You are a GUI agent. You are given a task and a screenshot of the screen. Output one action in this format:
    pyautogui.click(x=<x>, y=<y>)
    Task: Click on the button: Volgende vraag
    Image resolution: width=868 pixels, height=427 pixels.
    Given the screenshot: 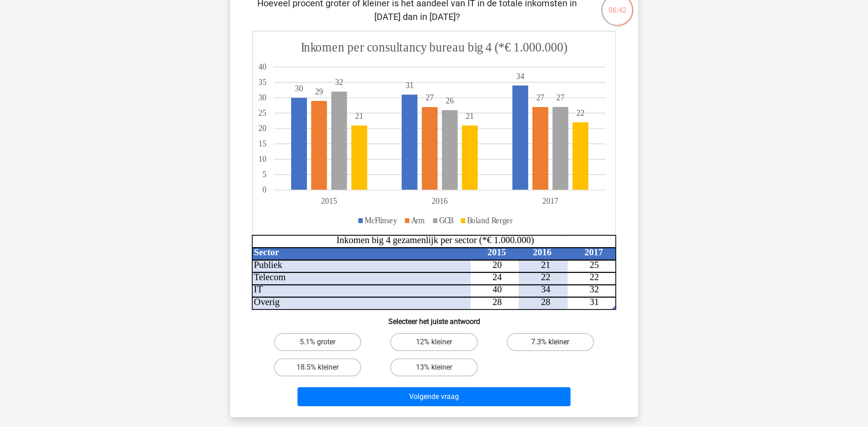 What is the action you would take?
    pyautogui.click(x=434, y=397)
    